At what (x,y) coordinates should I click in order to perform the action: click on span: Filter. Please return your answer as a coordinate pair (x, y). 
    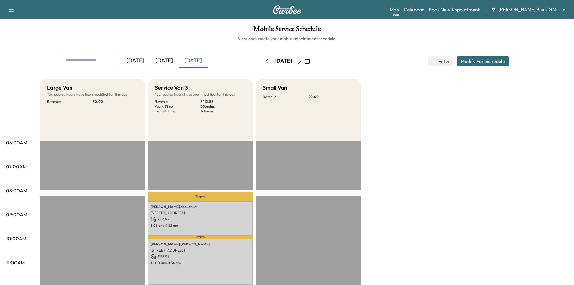
    Looking at the image, I should click on (444, 61).